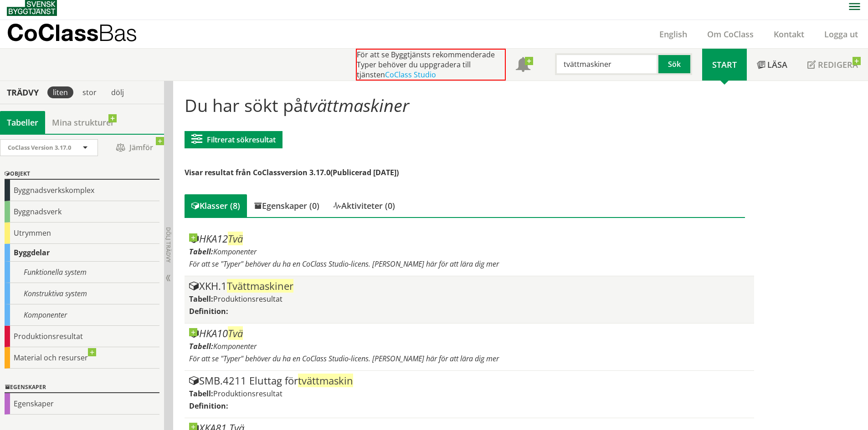 This screenshot has width=868, height=430. What do you see at coordinates (39, 147) in the screenshot?
I see `span: CoClass Version 3.17.0` at bounding box center [39, 147].